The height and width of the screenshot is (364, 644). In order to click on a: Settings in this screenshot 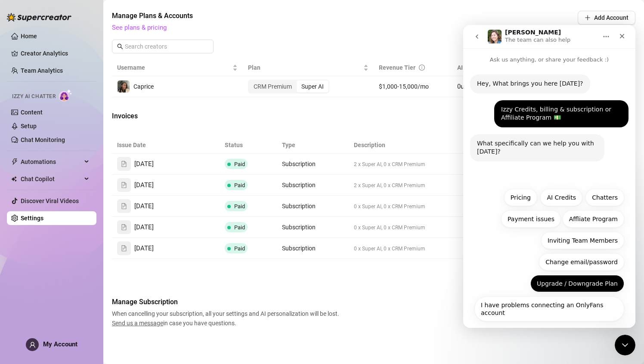, I will do `click(32, 218)`.